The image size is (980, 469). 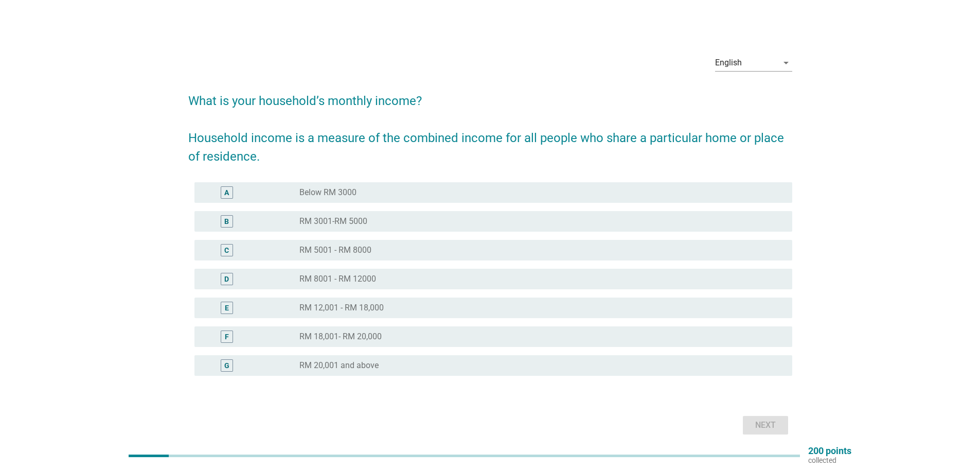 What do you see at coordinates (328, 192) in the screenshot?
I see `label: Below RM 3000` at bounding box center [328, 192].